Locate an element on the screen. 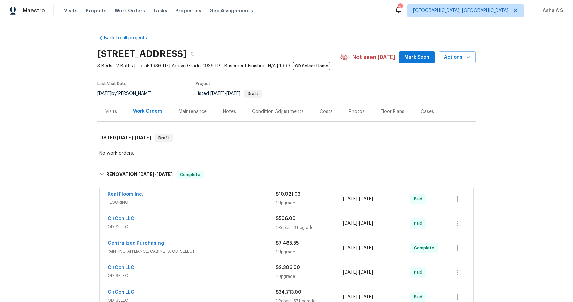  h6: RENOVATION is located at coordinates (139, 175).